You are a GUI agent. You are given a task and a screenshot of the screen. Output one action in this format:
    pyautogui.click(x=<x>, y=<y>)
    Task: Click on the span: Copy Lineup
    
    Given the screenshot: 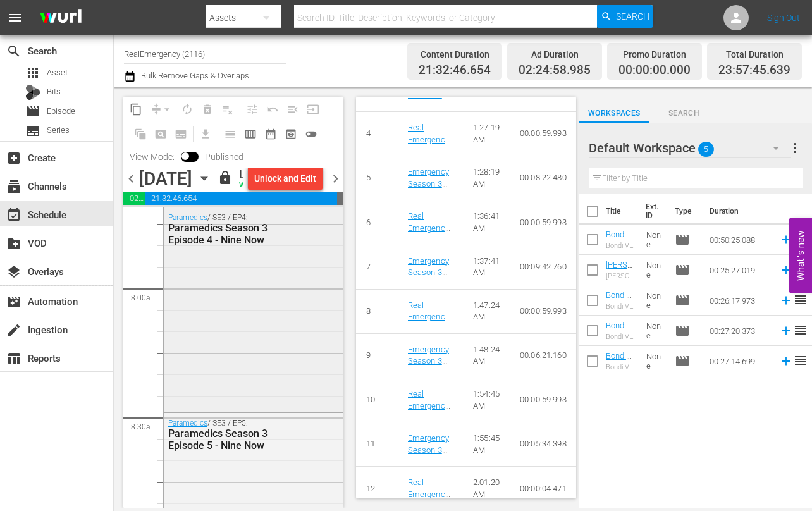 What is the action you would take?
    pyautogui.click(x=136, y=109)
    